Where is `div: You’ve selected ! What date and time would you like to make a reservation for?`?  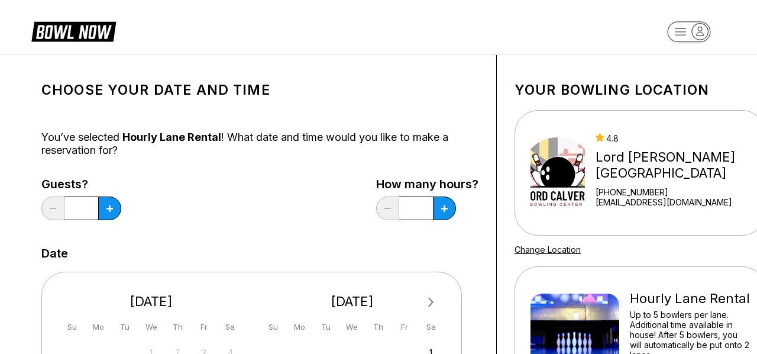 div: You’ve selected ! What date and time would you like to make a reservation for? is located at coordinates (260, 144).